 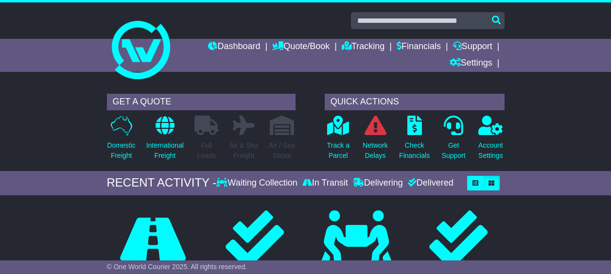 I want to click on div: RECENT ACTIVITY -, so click(x=162, y=183).